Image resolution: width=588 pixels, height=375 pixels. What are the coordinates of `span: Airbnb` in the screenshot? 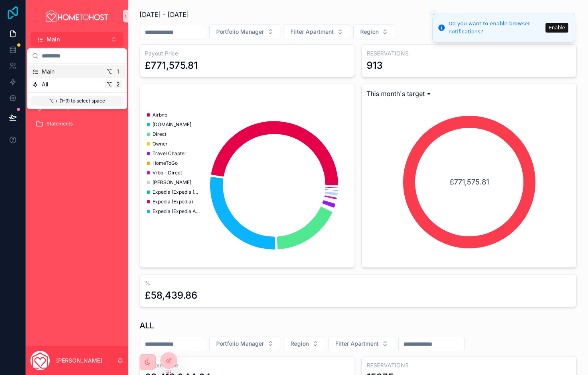 It's located at (160, 115).